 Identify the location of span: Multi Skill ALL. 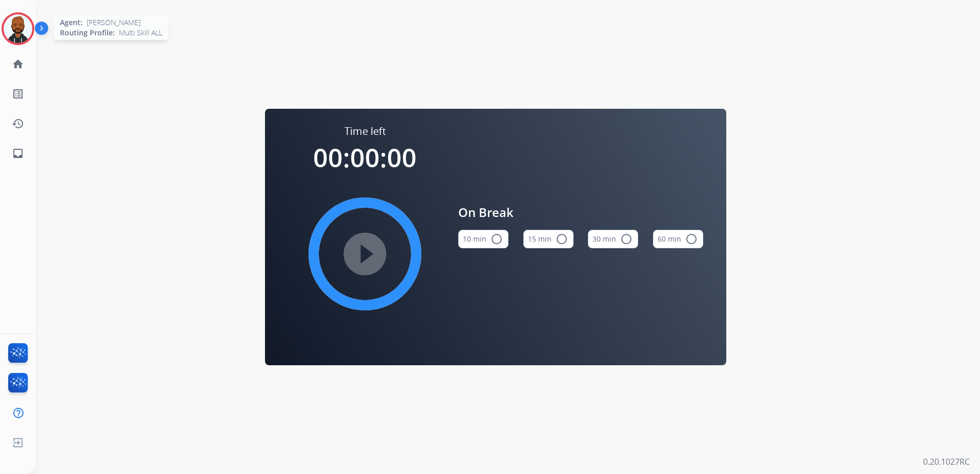
(141, 33).